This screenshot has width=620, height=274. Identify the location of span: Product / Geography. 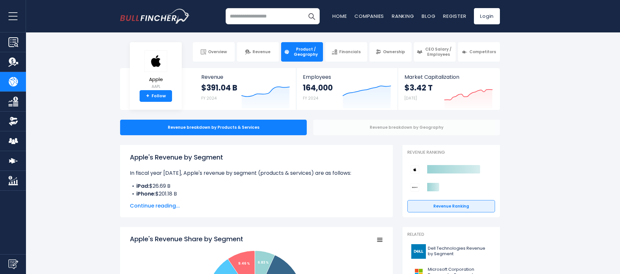
(306, 52).